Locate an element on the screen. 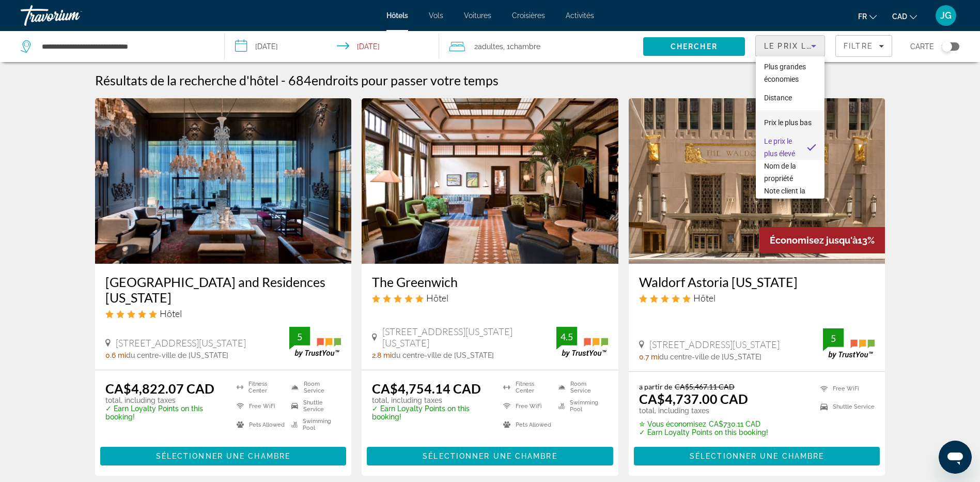 This screenshot has width=980, height=482. span: Plus grandes économies is located at coordinates (785, 73).